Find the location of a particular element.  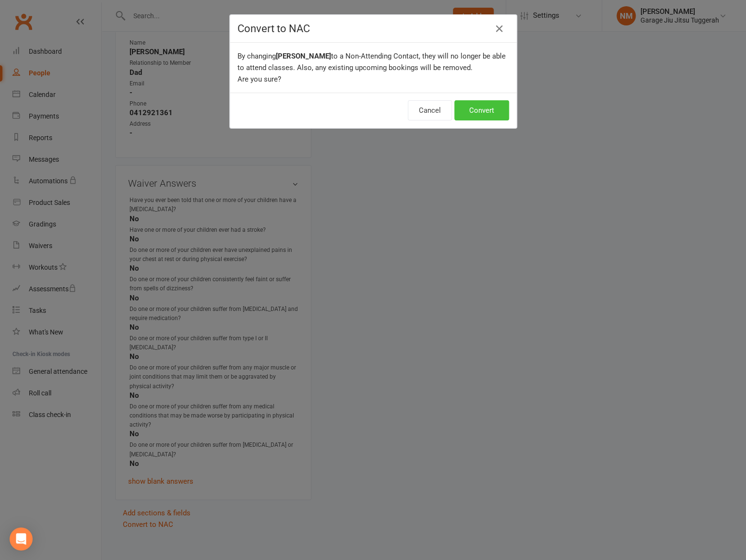

button: Convert is located at coordinates (482, 111).